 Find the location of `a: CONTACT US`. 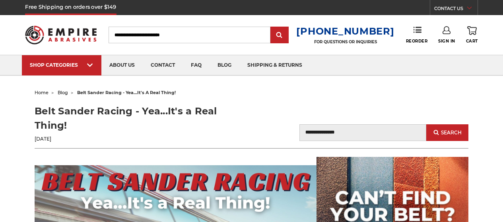

a: CONTACT US is located at coordinates (456, 10).